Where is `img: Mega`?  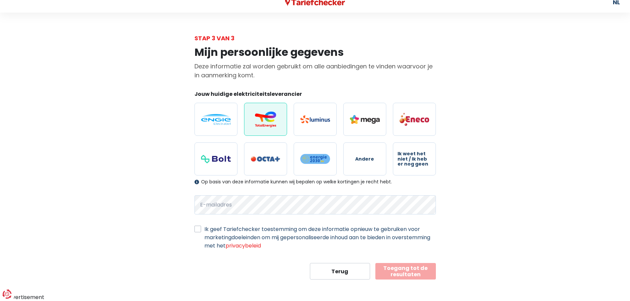
img: Mega is located at coordinates (365, 119).